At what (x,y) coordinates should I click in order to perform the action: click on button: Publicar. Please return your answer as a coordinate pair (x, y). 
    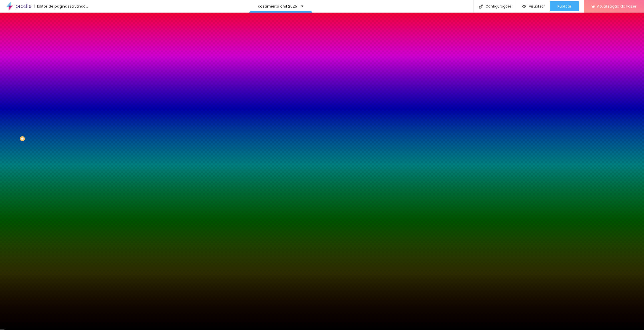
    Looking at the image, I should click on (564, 6).